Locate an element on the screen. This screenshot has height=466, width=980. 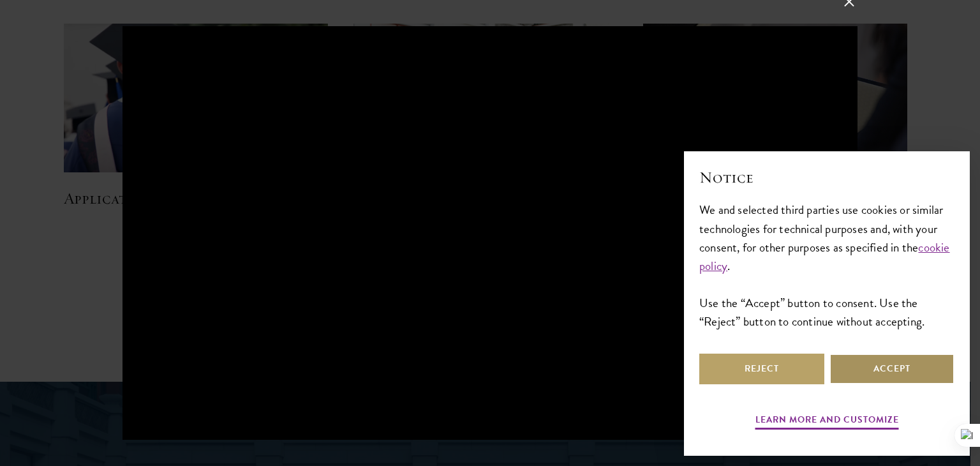
div: We and selected third parties use cookies or similar technologies for technical purposes and, wit... is located at coordinates (827, 265).